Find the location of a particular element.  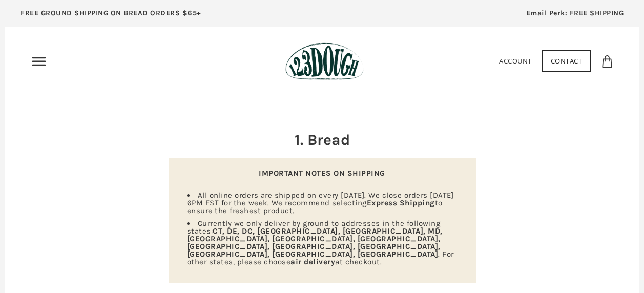

p: FREE GROUND SHIPPING ON BREAD ORDERS $65+ is located at coordinates (111, 13).